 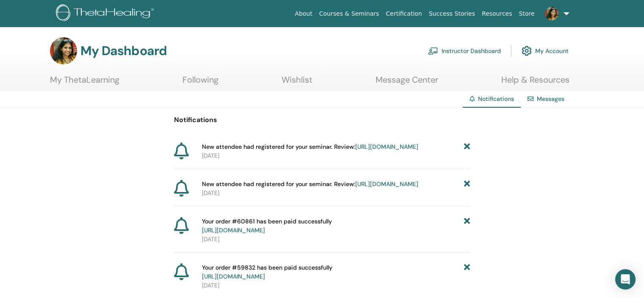 What do you see at coordinates (322, 120) in the screenshot?
I see `p: Notifications` at bounding box center [322, 120].